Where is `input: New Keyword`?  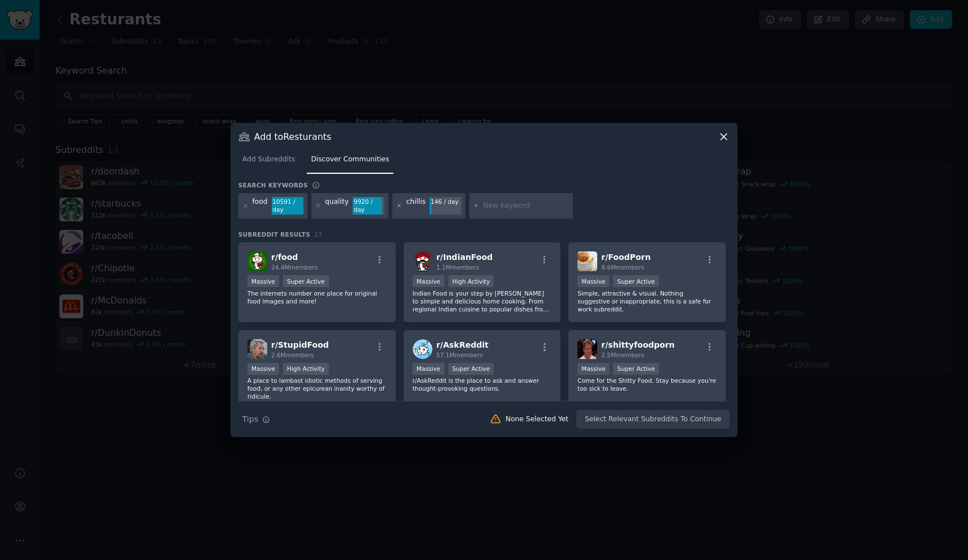 input: New Keyword is located at coordinates (526, 206).